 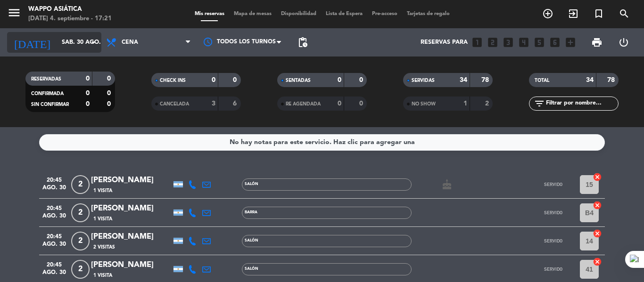 I want to click on span: CANCELADA, so click(x=174, y=104).